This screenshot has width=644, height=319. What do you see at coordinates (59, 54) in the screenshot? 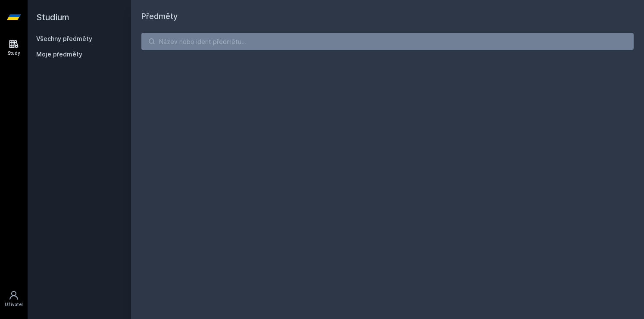
I see `span: Moje předměty` at bounding box center [59, 54].